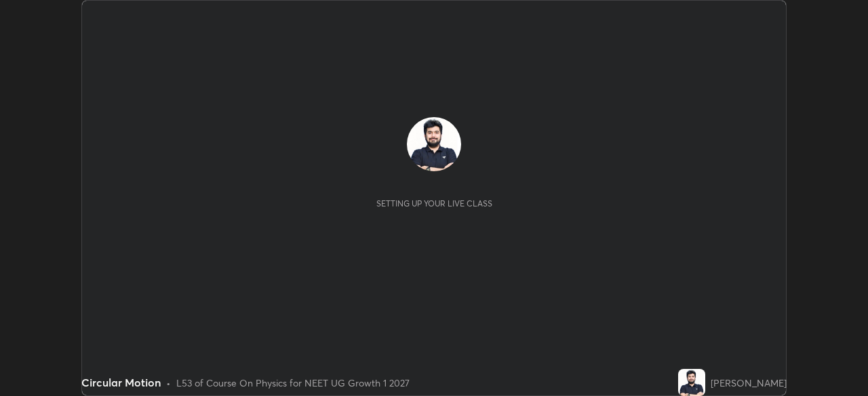  What do you see at coordinates (293, 383) in the screenshot?
I see `div: L53 of Course On Physics for NEET UG Growth 1 2027` at bounding box center [293, 383].